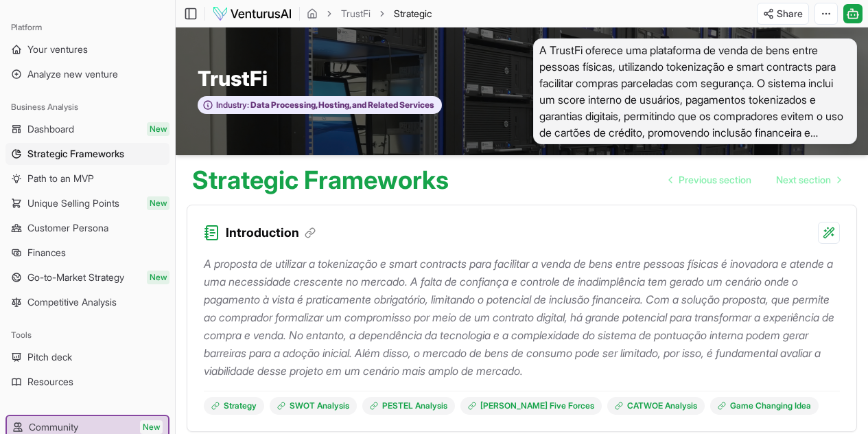 Image resolution: width=868 pixels, height=434 pixels. I want to click on button: Industry:Data Processing, Hosting, and Related Services, so click(320, 105).